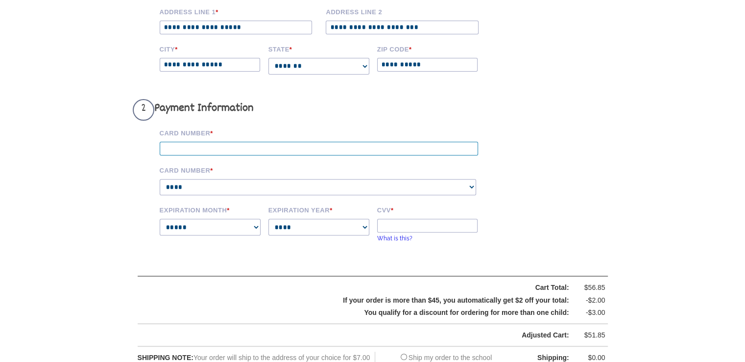 The height and width of the screenshot is (362, 745). What do you see at coordinates (366, 287) in the screenshot?
I see `div: Cart Total:` at bounding box center [366, 287].